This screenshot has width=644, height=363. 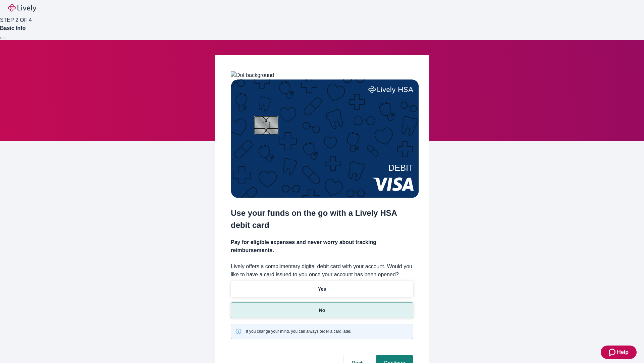 I want to click on img: Dot background, so click(x=253, y=75).